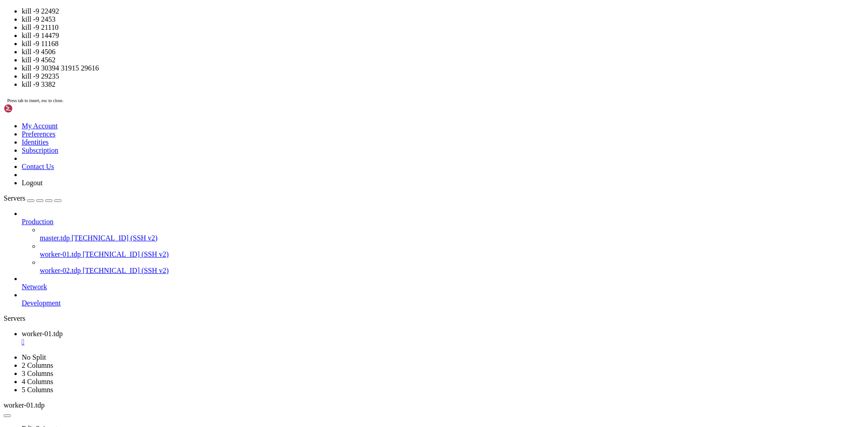 The image size is (868, 427). Describe the element at coordinates (39, 150) in the screenshot. I see `a: Subscription` at that location.